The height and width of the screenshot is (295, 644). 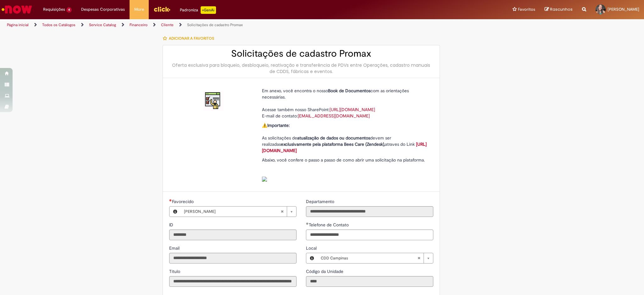 What do you see at coordinates (301, 68) in the screenshot?
I see `div: Oferta exclusiva para bloqueio, desbloqueio, reativação e transferência de PDVs entre Operações, ...` at bounding box center [301, 68].